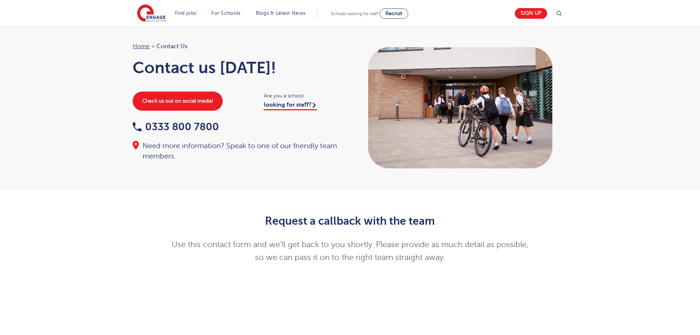  I want to click on span: Contact Us, so click(172, 46).